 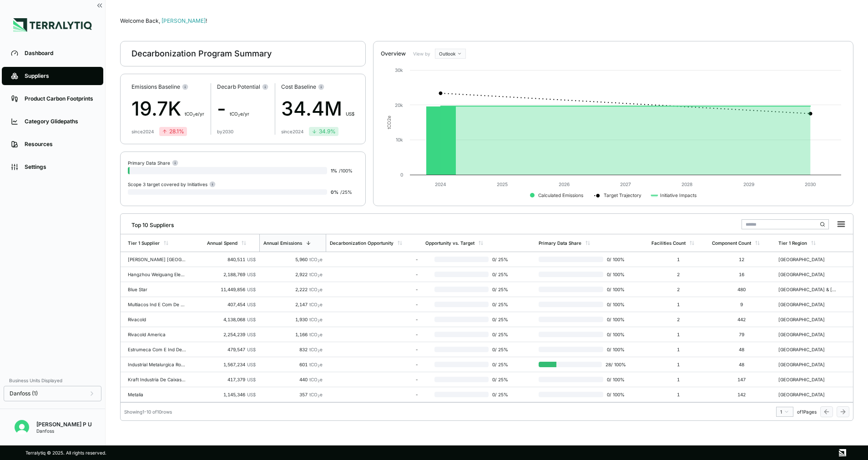 What do you see at coordinates (202, 53) in the screenshot?
I see `div: Decarbonization Program Summary` at bounding box center [202, 53].